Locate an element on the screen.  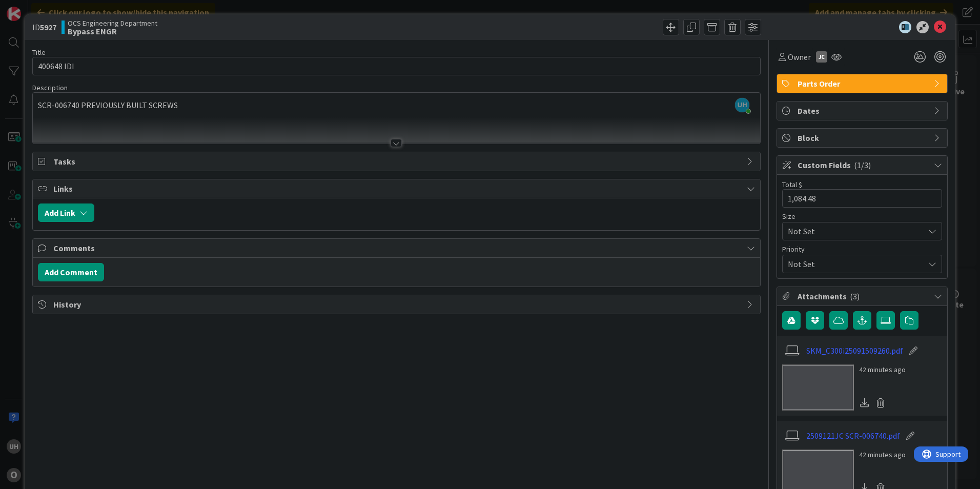
a: SKM_C300i25091509260.pdf is located at coordinates (854, 350).